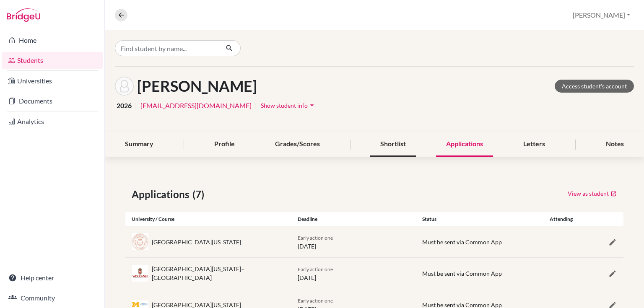 The width and height of the screenshot is (644, 308). What do you see at coordinates (23, 15) in the screenshot?
I see `img: Bridge-U` at bounding box center [23, 15].